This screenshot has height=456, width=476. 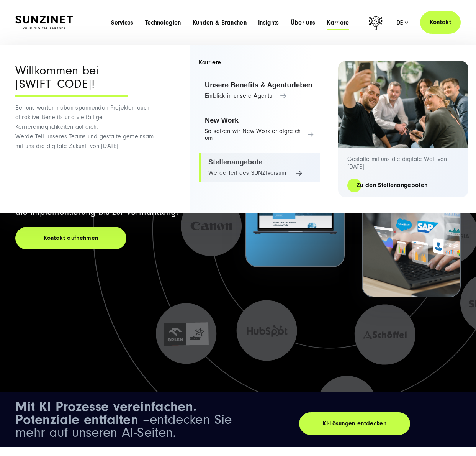 What do you see at coordinates (219, 23) in the screenshot?
I see `a: Kunden & Branchen` at bounding box center [219, 23].